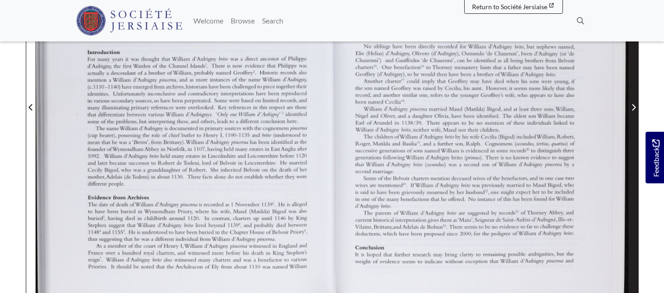  I want to click on span: Feedback, so click(655, 158).